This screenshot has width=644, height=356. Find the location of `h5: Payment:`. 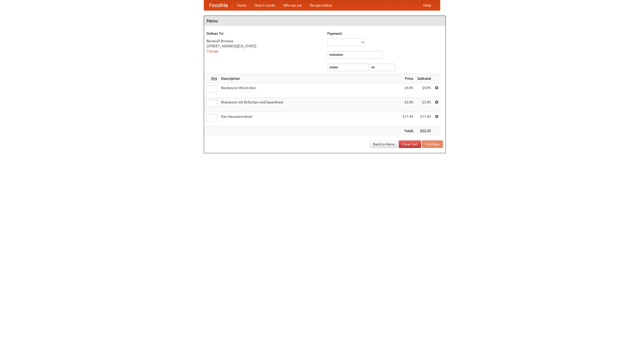

h5: Payment: is located at coordinates (385, 33).